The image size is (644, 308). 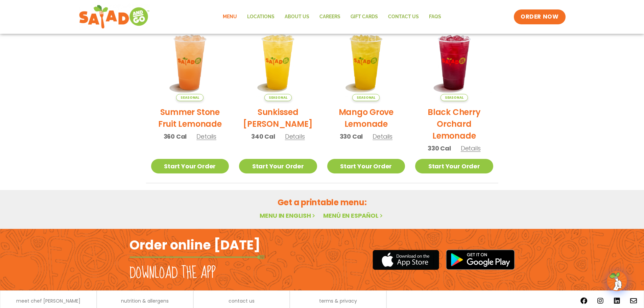 I want to click on h2: Download the app, so click(x=173, y=273).